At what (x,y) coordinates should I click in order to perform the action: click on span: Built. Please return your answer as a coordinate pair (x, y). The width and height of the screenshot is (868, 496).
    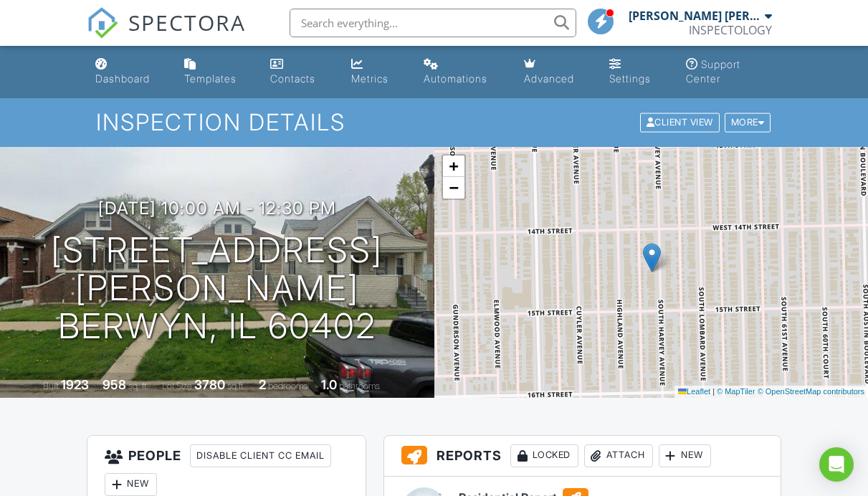
    Looking at the image, I should click on (51, 386).